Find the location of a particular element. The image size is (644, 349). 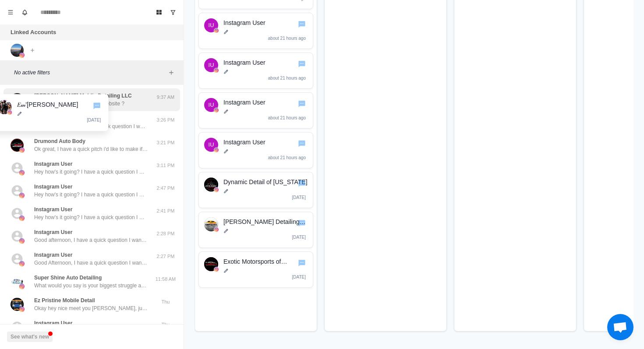

p: I was wondering if you had a website ? is located at coordinates (80, 103).